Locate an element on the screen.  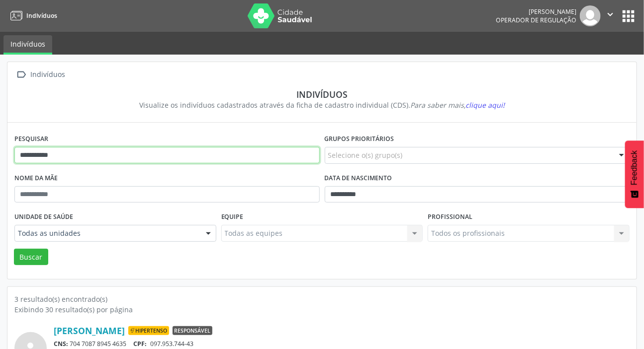
button: apps is located at coordinates (628, 16).